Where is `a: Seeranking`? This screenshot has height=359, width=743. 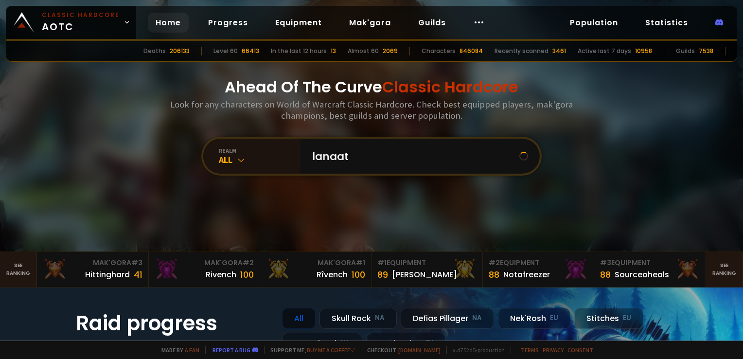
a: Seeranking is located at coordinates (724, 269).